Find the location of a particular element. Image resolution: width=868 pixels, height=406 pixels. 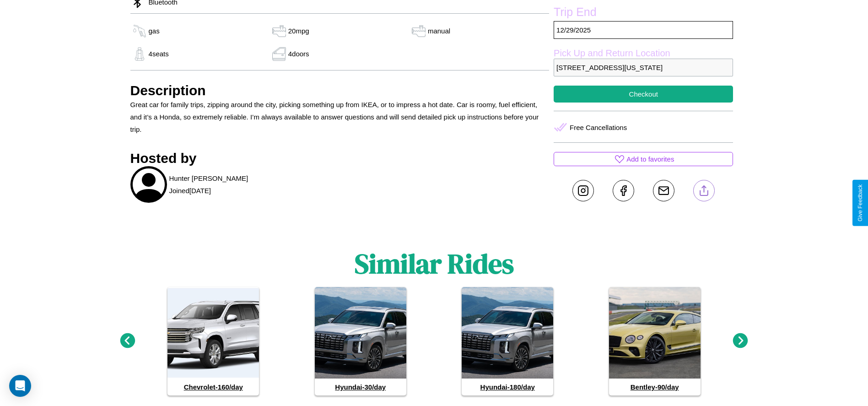

p: 12 / 29 / 2025 is located at coordinates (643, 30).